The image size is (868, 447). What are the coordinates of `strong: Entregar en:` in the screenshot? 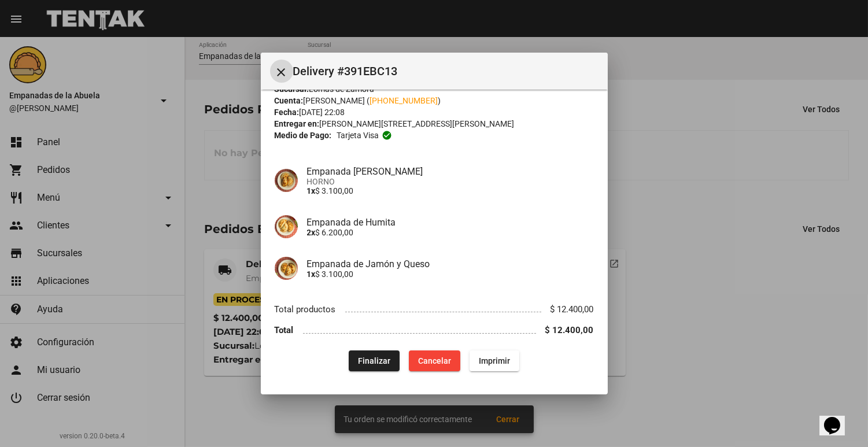 It's located at (297, 124).